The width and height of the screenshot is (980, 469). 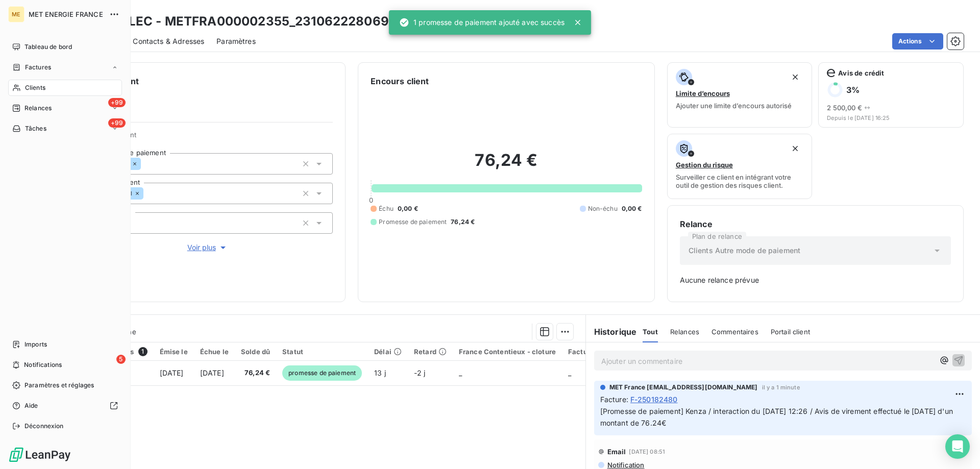 What do you see at coordinates (44, 426) in the screenshot?
I see `span: Déconnexion` at bounding box center [44, 426].